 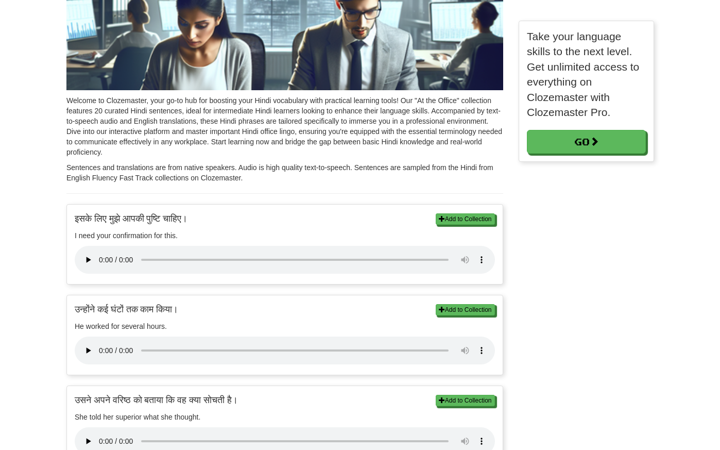 What do you see at coordinates (586, 142) in the screenshot?
I see `a: Go` at bounding box center [586, 142].